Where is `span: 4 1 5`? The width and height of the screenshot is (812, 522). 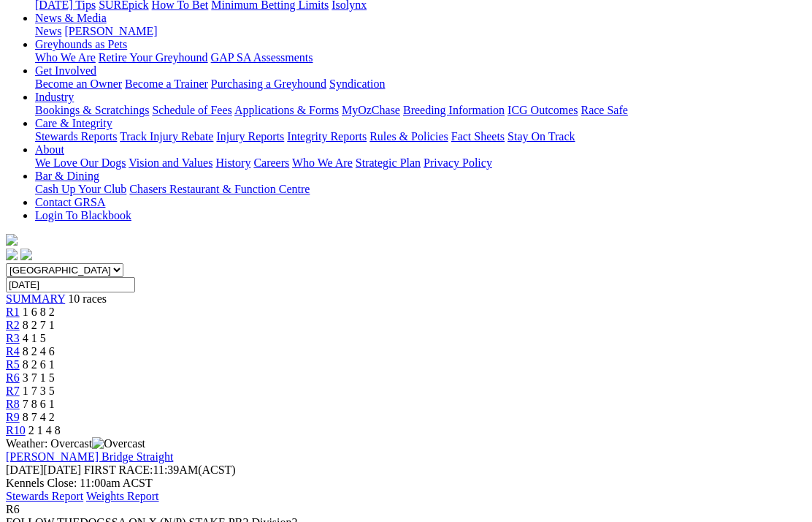
span: 4 1 5 is located at coordinates (34, 338).